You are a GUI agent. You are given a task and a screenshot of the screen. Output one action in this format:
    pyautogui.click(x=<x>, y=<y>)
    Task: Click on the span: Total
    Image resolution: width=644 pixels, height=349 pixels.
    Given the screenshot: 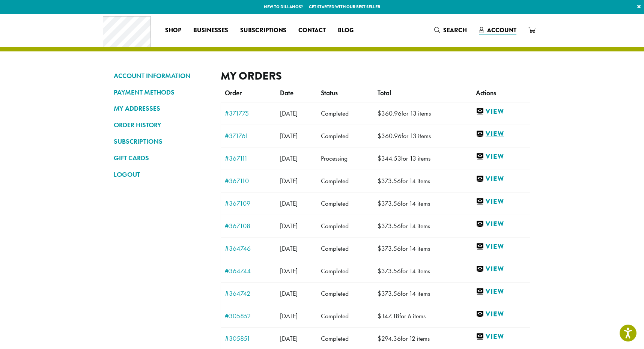 What is the action you would take?
    pyautogui.click(x=384, y=93)
    